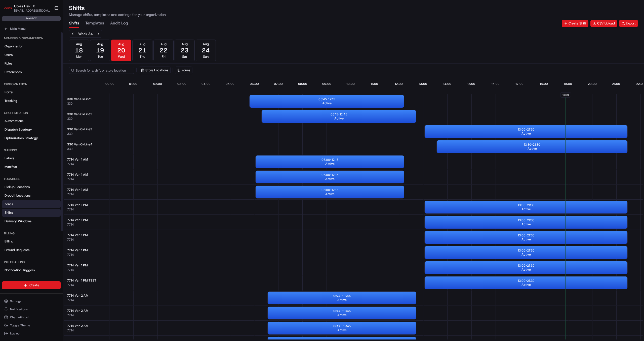 The height and width of the screenshot is (341, 644). I want to click on span: Mon, so click(79, 57).